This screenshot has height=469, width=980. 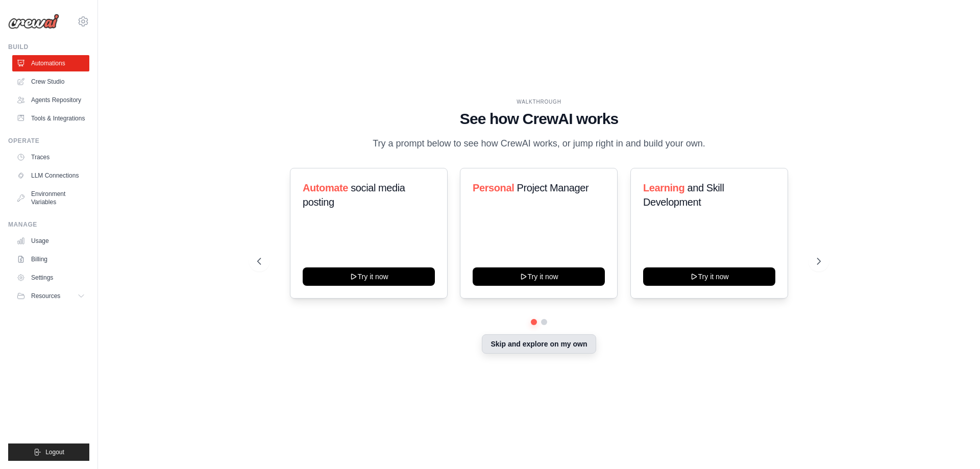 I want to click on span: Learning, so click(x=664, y=188).